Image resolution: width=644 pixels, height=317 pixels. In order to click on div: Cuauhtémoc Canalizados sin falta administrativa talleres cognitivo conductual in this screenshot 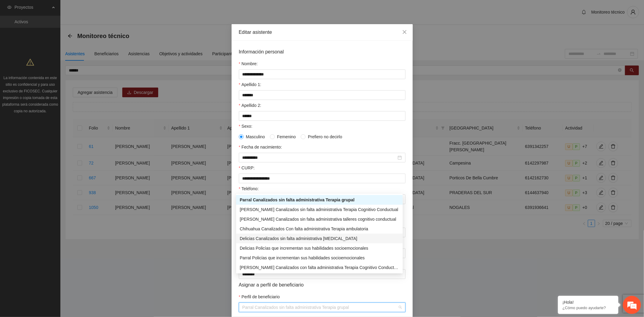, I will do `click(320, 219)`.